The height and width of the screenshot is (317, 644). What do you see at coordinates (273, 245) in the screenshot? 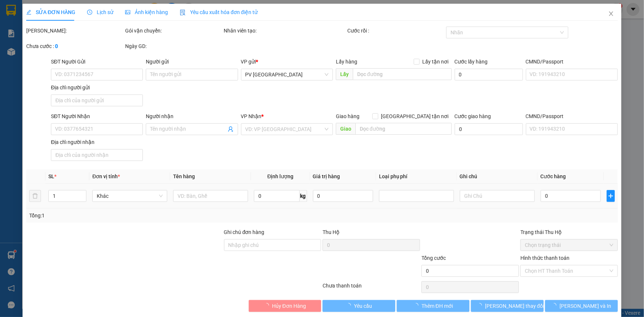
I see `input: Ghi chú đơn hàng` at bounding box center [273, 245].